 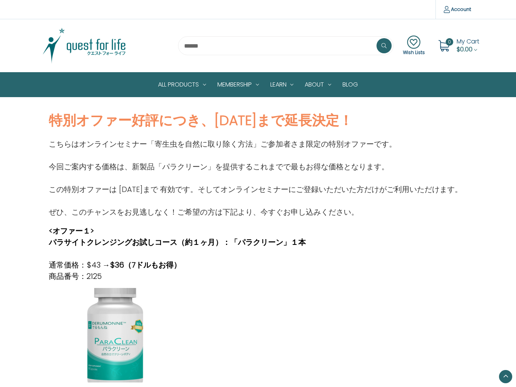 I want to click on span: My Cart, so click(x=468, y=41).